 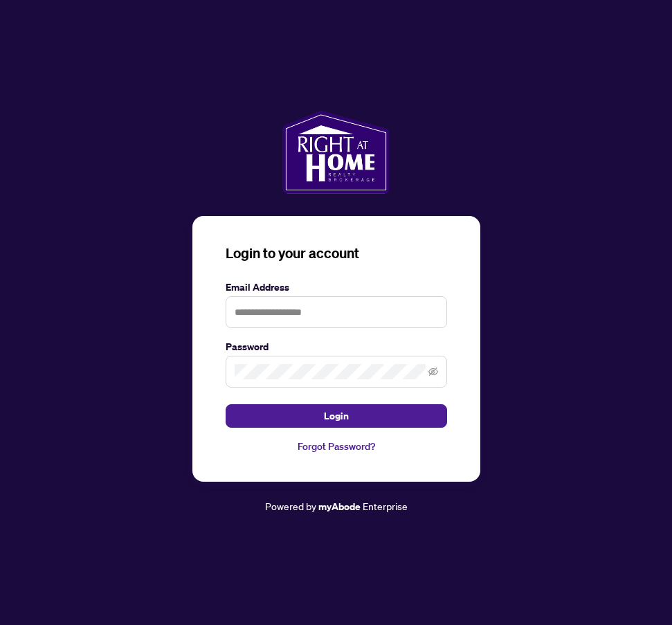 I want to click on label: Password, so click(x=336, y=347).